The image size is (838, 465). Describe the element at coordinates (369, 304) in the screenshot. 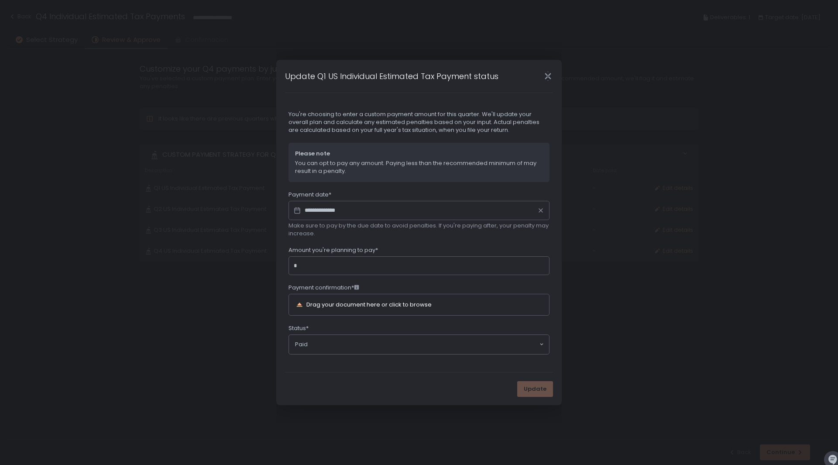

I see `div: Drag your document here or click to browse` at that location.